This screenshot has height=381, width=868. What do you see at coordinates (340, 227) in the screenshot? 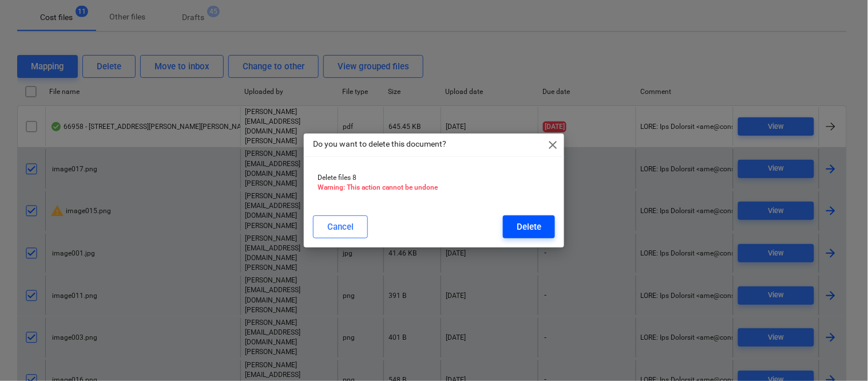
I see `button: Cancel` at bounding box center [340, 227].